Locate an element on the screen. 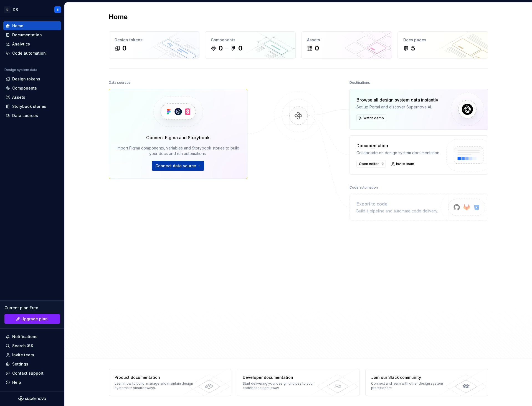 The width and height of the screenshot is (532, 406). span: Connect data source is located at coordinates (175, 166).